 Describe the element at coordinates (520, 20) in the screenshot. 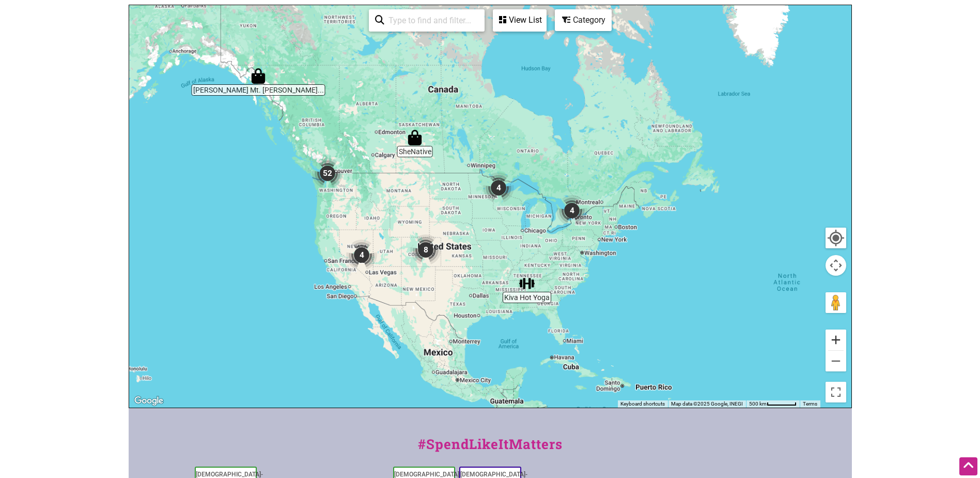

I see `div: See a list of the visible businesses` at that location.